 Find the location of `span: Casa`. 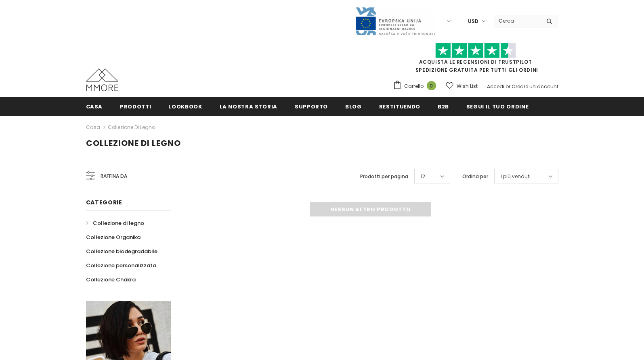

span: Casa is located at coordinates (95, 107).